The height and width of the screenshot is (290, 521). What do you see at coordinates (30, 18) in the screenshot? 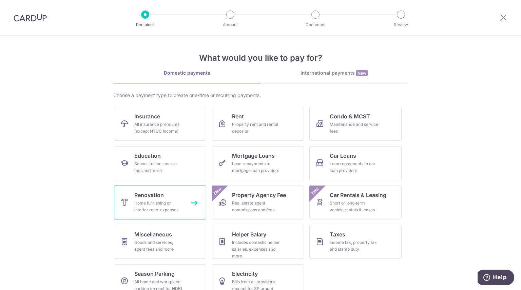
I see `img: CardUp` at bounding box center [30, 18].